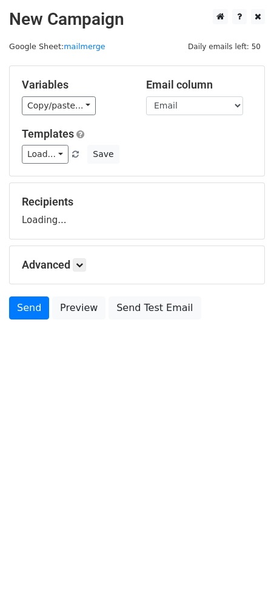 This screenshot has width=274, height=602. Describe the element at coordinates (103, 154) in the screenshot. I see `button: Save` at that location.